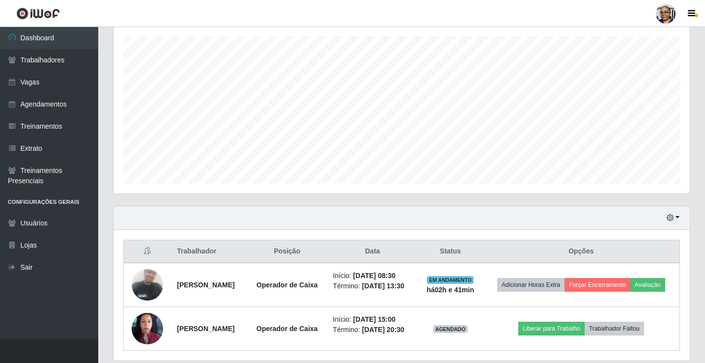 The width and height of the screenshot is (705, 363). Describe the element at coordinates (147, 284) in the screenshot. I see `img: 1724608563724.jpeg` at that location.